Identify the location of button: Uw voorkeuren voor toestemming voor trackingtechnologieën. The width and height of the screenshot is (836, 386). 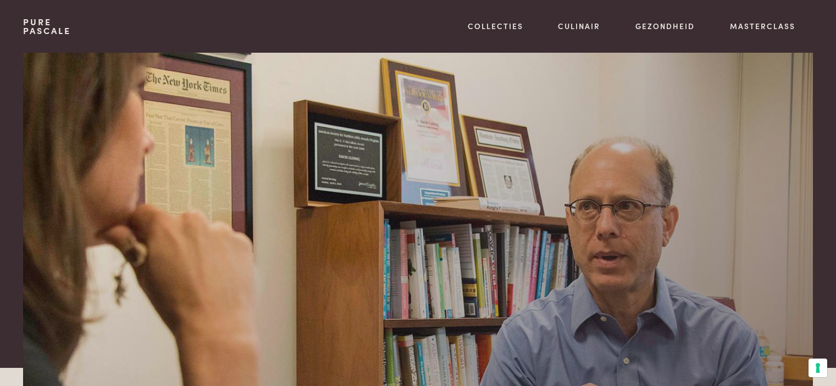
(818, 368).